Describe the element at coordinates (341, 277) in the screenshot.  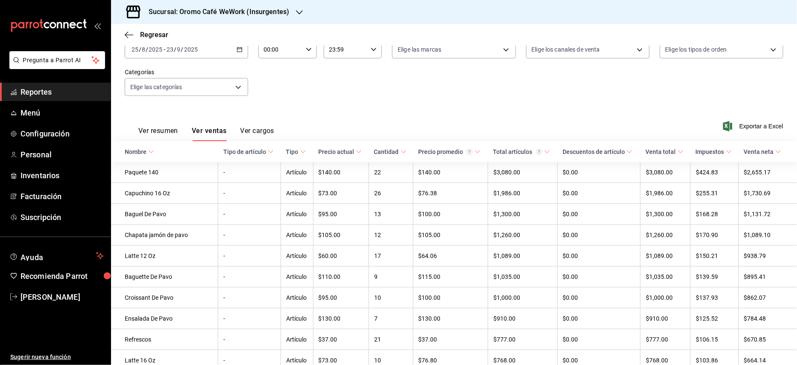
I see `td: $110.00` at that location.